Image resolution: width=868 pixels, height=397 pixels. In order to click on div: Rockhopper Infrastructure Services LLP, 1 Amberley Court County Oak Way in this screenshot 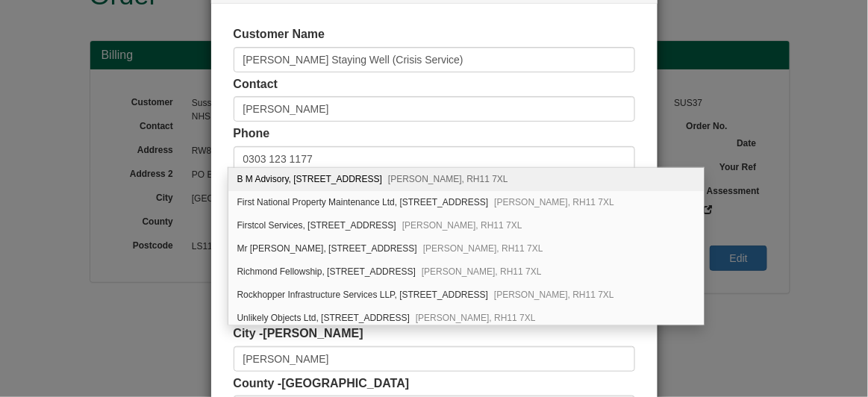, I will do `click(466, 295)`.